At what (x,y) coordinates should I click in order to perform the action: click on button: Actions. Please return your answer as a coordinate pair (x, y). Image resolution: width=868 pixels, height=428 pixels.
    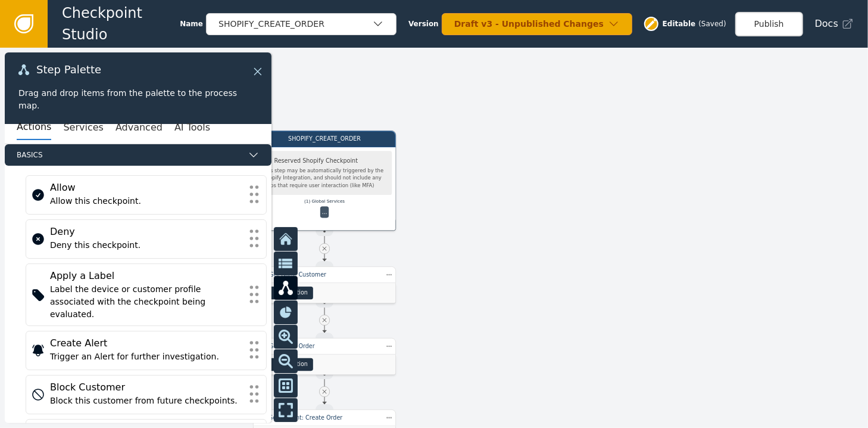
    Looking at the image, I should click on (34, 127).